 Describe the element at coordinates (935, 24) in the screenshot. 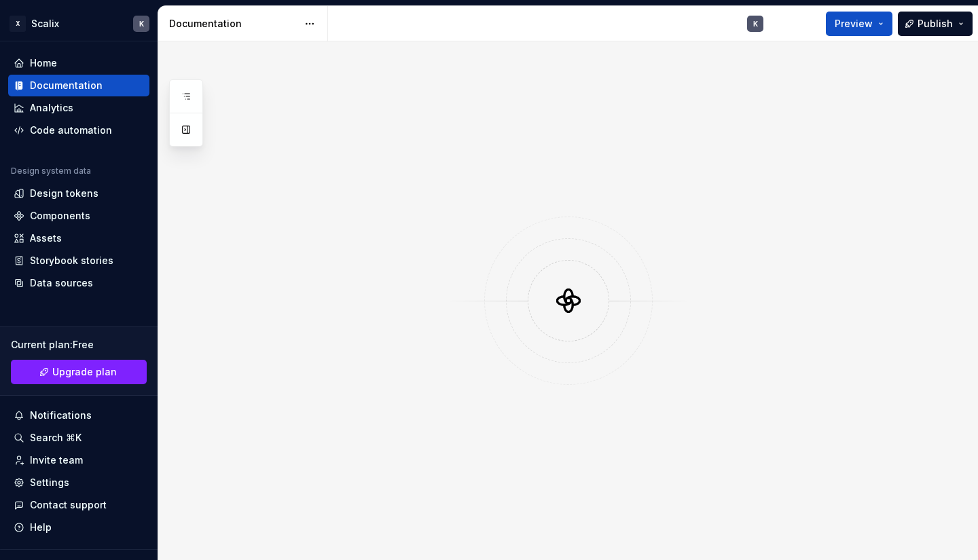

I see `span: Publish` at that location.